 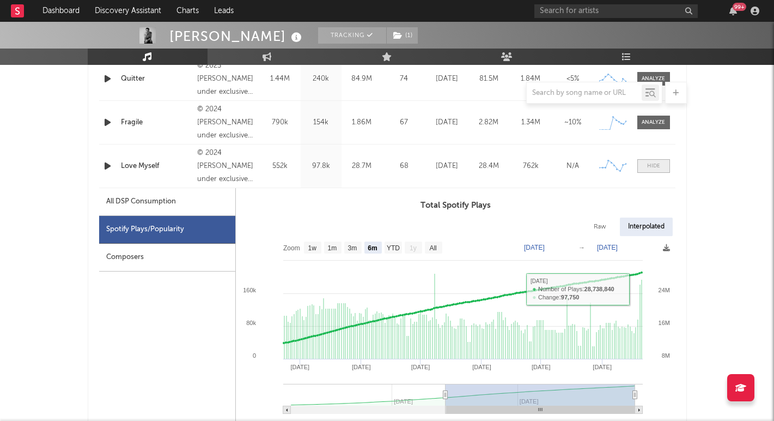 I want to click on div: 1.44M, so click(x=280, y=79).